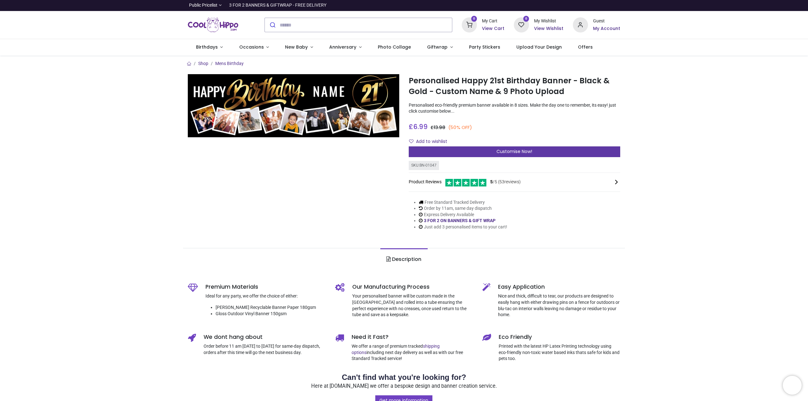 This screenshot has height=401, width=808. Describe the element at coordinates (420, 127) in the screenshot. I see `span: 6.99` at that location.